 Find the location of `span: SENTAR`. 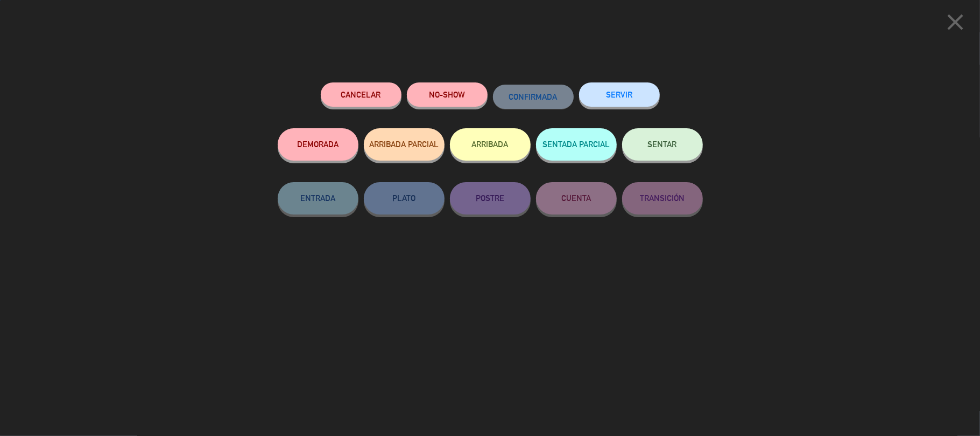

span: SENTAR is located at coordinates (663, 144).